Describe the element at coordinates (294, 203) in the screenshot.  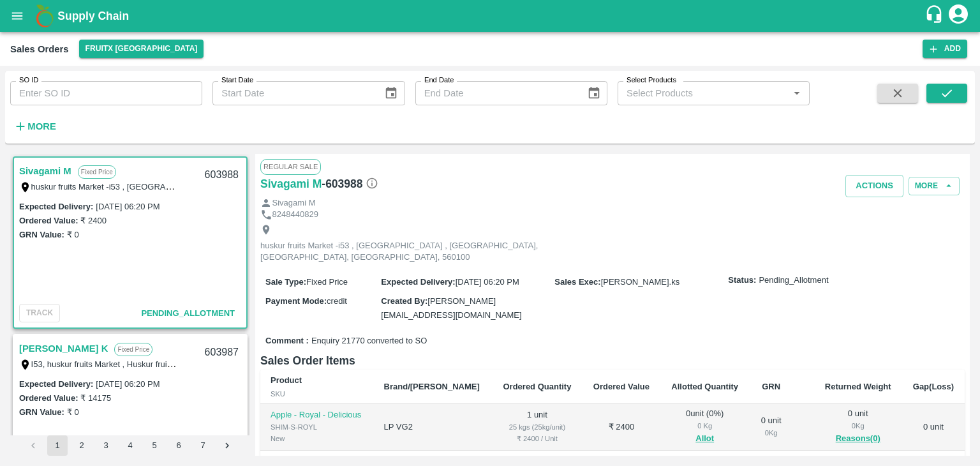
I see `p: Sivagami M` at that location.